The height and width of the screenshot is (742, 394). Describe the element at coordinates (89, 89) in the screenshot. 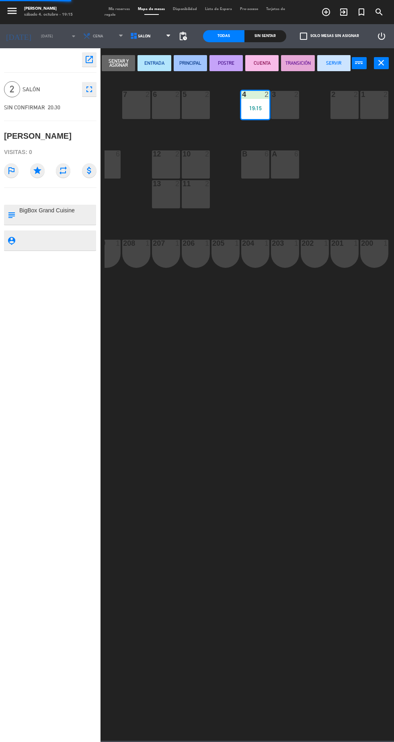

I see `i: fullscreen` at that location.